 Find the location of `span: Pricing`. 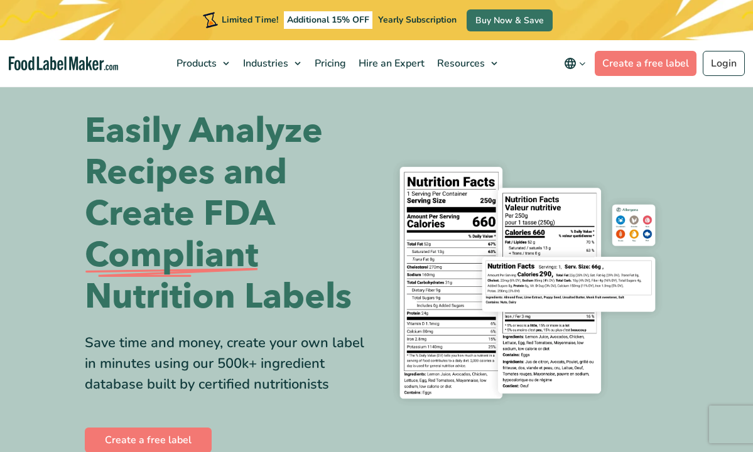

span: Pricing is located at coordinates (329, 63).